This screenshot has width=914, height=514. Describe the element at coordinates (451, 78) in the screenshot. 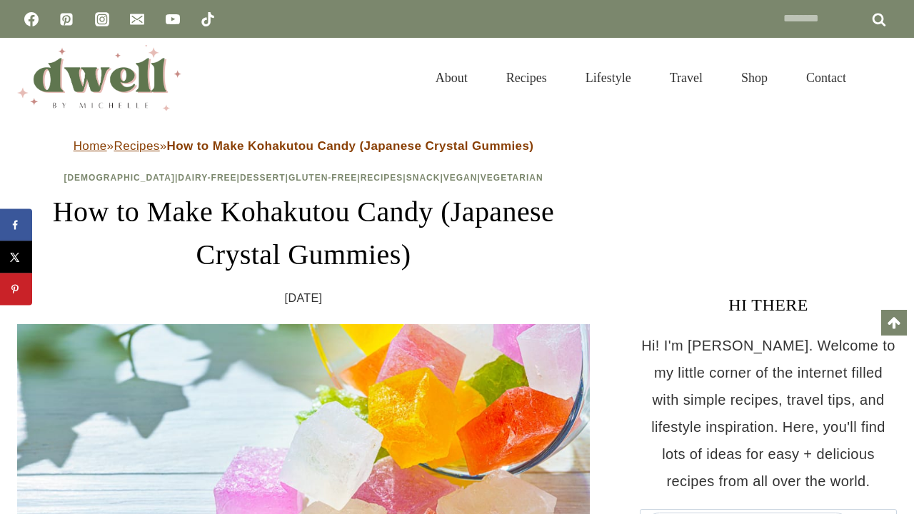

I see `a: About` at that location.